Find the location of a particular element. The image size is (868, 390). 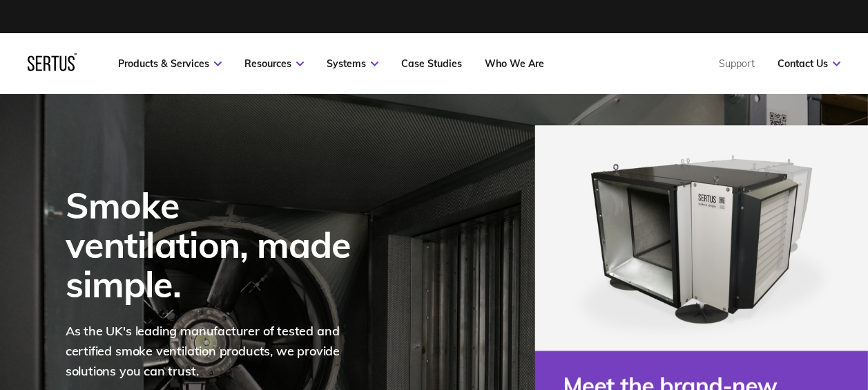

a: Case Studies is located at coordinates (432, 63).